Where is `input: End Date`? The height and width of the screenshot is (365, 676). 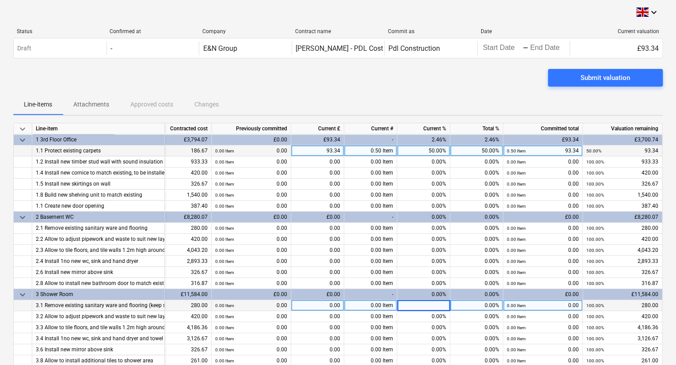 input: End Date is located at coordinates (549, 48).